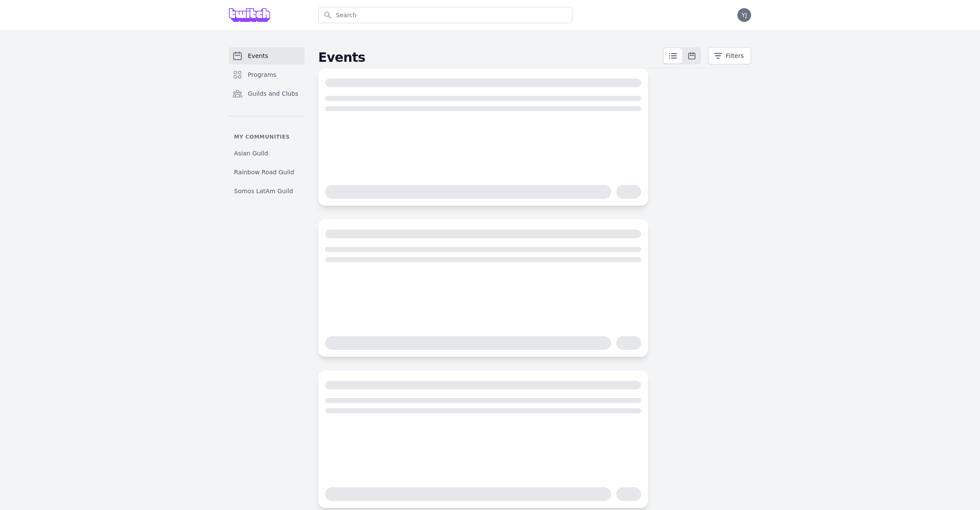 This screenshot has height=510, width=980. What do you see at coordinates (267, 153) in the screenshot?
I see `a: Asian Guild` at bounding box center [267, 153].